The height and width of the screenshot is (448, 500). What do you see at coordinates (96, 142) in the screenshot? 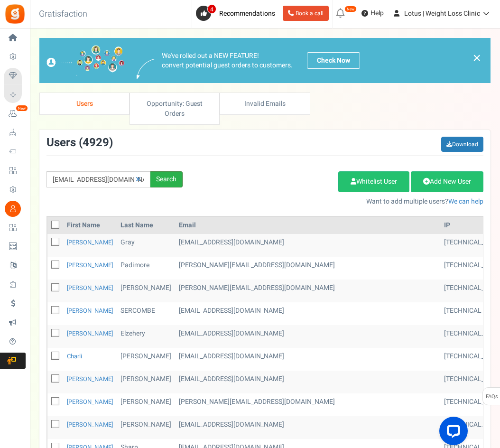
I see `span: 4929` at bounding box center [96, 142].